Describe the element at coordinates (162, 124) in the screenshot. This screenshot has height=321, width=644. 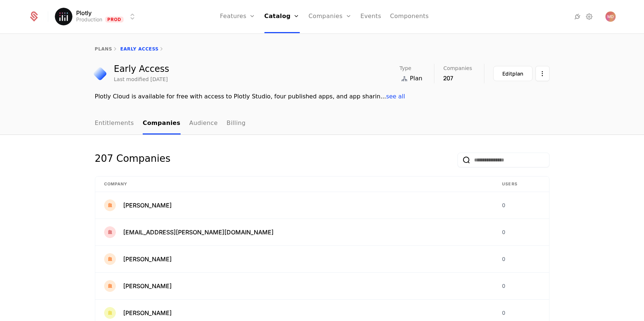
I see `a: Companies` at that location.